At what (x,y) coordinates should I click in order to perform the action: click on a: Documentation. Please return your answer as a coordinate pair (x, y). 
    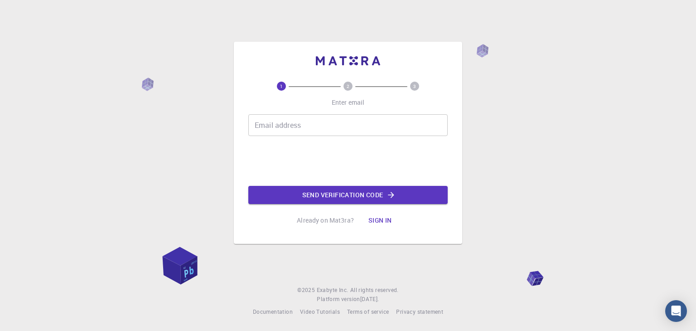
    Looking at the image, I should click on (273, 312).